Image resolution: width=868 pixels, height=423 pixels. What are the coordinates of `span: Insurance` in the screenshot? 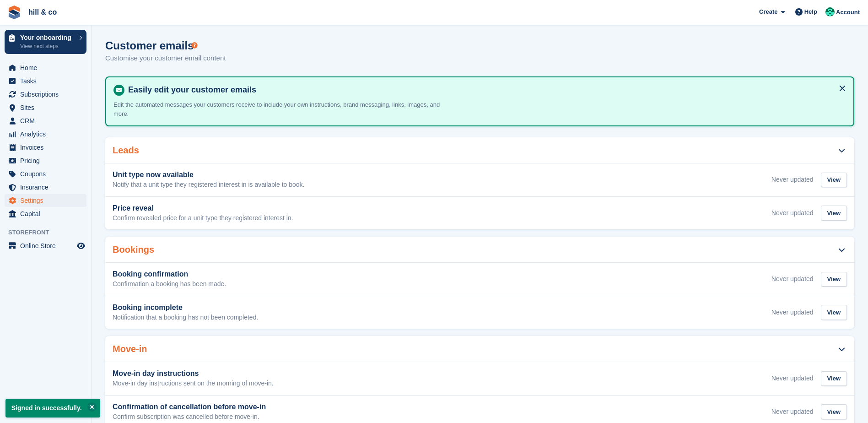 It's located at (47, 187).